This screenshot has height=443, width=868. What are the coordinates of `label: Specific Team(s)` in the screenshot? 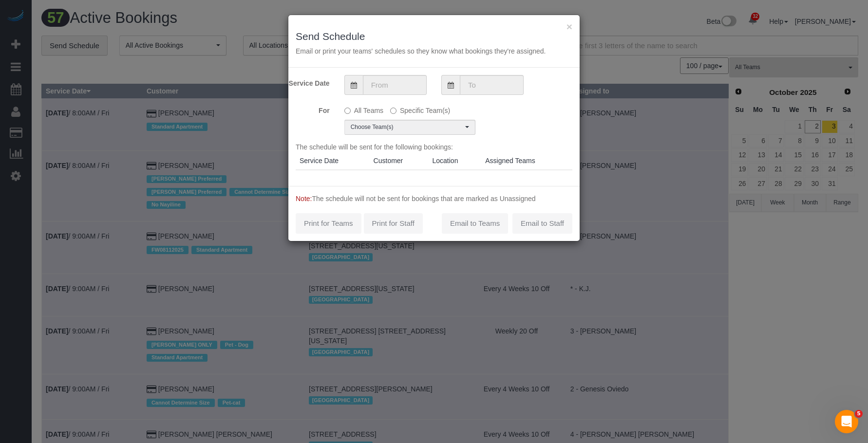 It's located at (420, 108).